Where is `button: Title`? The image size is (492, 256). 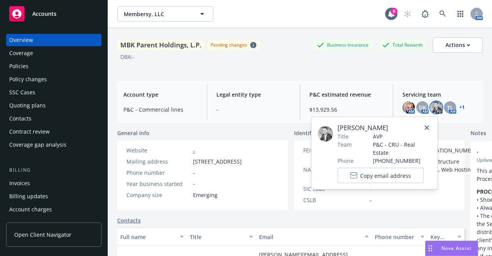
button: Title is located at coordinates (221, 236).